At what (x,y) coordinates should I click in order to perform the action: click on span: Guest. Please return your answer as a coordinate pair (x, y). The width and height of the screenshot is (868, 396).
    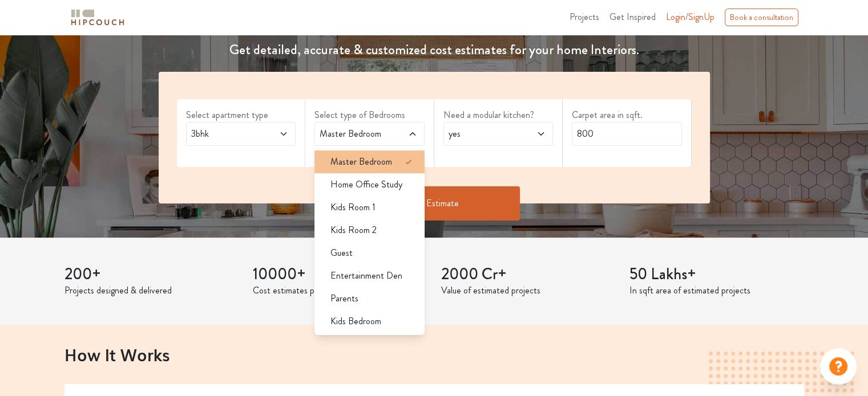
    Looking at the image, I should click on (341, 253).